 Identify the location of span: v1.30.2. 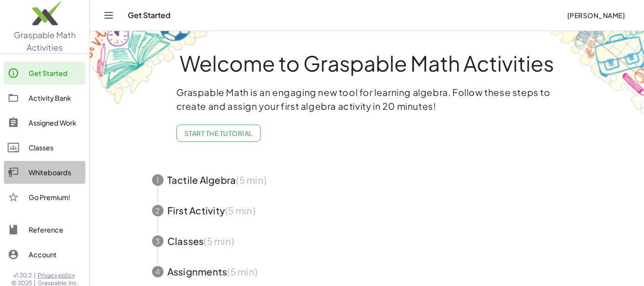
(22, 275).